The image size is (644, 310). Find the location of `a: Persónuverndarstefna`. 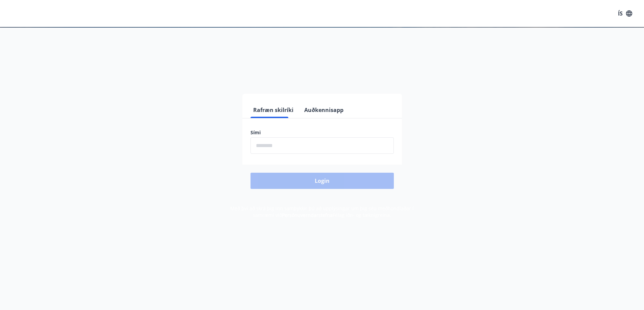

a: Persónuverndarstefna is located at coordinates (307, 215).